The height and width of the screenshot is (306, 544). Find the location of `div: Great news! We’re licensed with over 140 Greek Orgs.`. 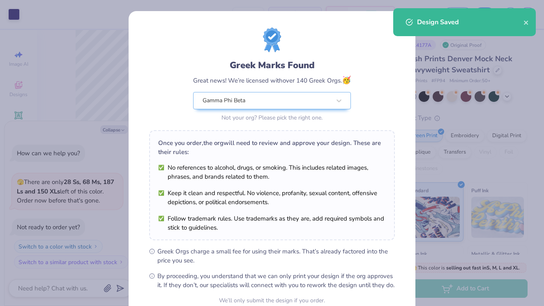

div: Great news! We’re licensed with over 140 Greek Orgs. is located at coordinates (272, 80).